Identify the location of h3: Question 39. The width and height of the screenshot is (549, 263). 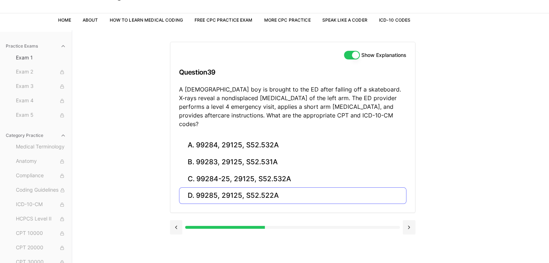
(293, 72).